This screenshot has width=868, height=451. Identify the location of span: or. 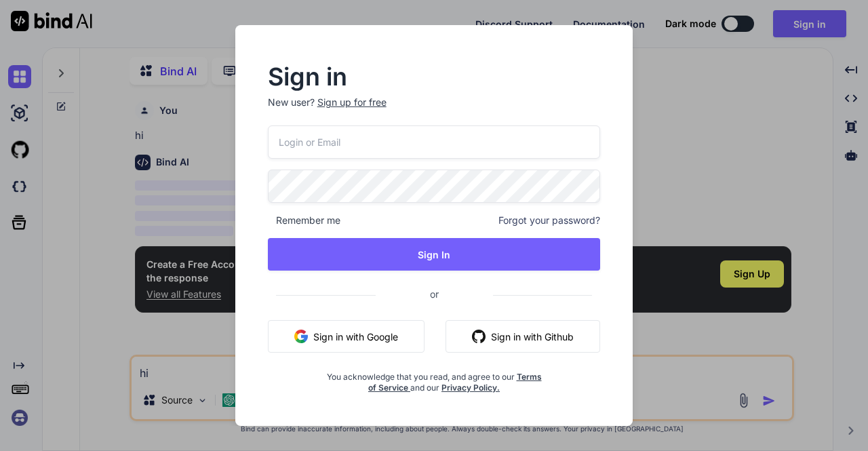
(434, 294).